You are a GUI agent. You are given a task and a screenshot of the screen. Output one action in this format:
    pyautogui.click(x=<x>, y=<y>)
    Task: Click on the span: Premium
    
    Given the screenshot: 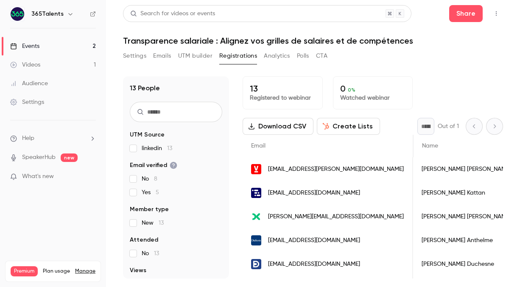 What is the action you would take?
    pyautogui.click(x=24, y=272)
    